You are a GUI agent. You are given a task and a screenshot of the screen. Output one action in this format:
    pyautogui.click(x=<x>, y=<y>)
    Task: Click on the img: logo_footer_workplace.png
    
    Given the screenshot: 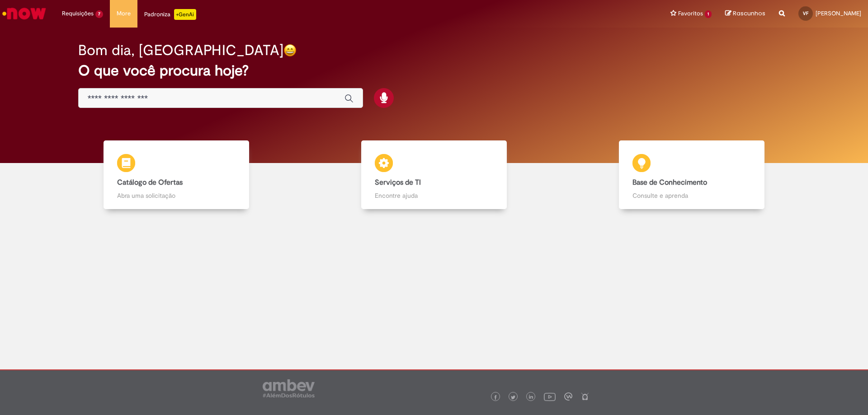 What is the action you would take?
    pyautogui.click(x=568, y=397)
    